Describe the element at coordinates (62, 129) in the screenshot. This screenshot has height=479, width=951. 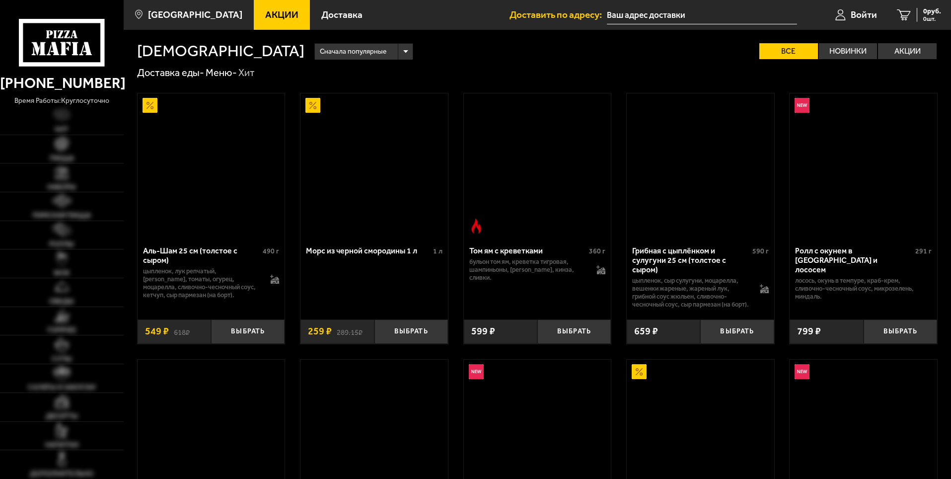
I see `span: Хит` at that location.